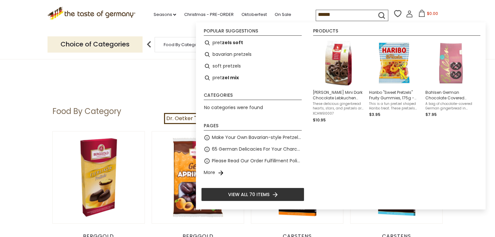  Describe the element at coordinates (257, 161) in the screenshot. I see `span: Please Read Our Order Fulfillment Policies` at that location.